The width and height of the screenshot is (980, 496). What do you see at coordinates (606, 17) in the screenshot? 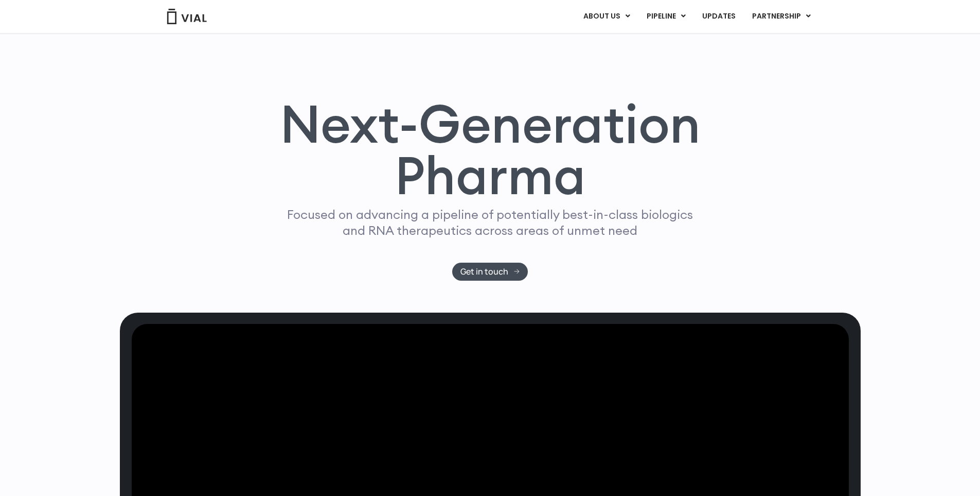
I see `a: ABOUT USMenu Toggle` at bounding box center [606, 17].